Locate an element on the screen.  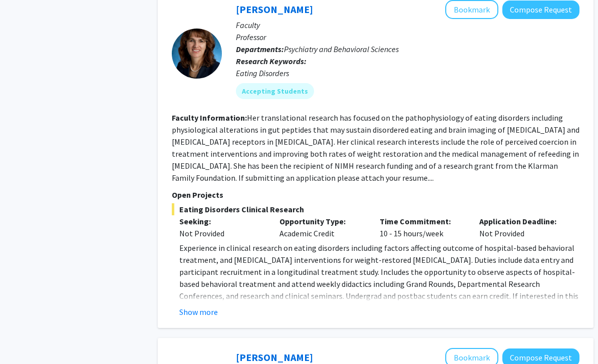
p: Professor is located at coordinates (407, 37).